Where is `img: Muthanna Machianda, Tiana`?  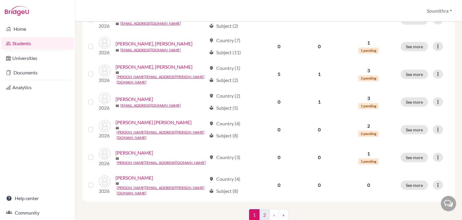 img: Muthanna Machianda, Tiana is located at coordinates (105, 43).